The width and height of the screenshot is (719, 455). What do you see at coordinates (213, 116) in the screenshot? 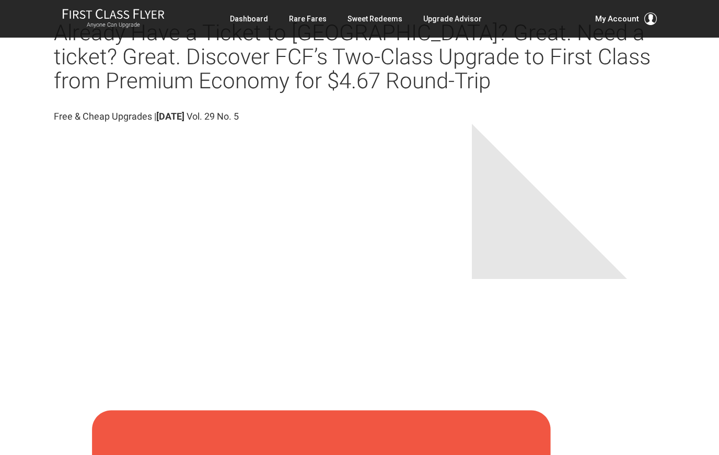
I see `span: Vol. 29 No. 5` at bounding box center [213, 116].